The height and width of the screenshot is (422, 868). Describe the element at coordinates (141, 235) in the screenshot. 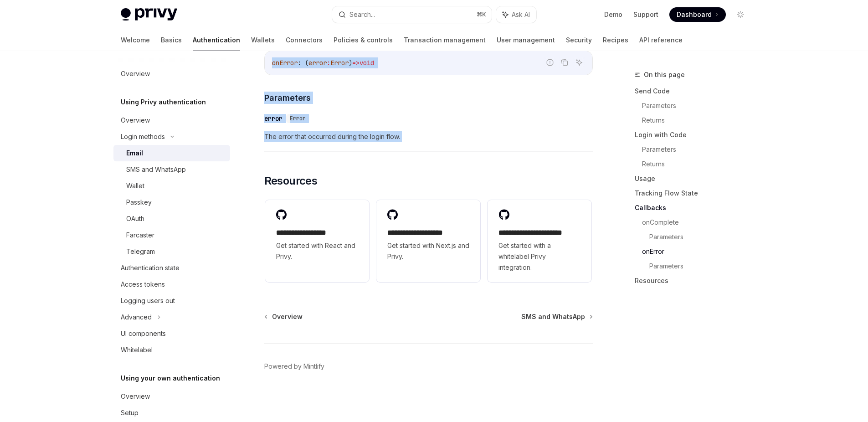

I see `div: Farcaster` at that location.